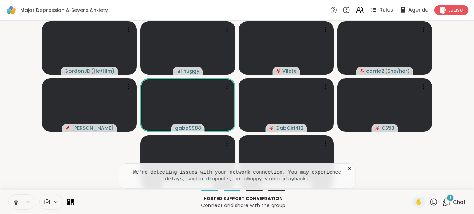  What do you see at coordinates (191, 71) in the screenshot?
I see `span: huggy` at bounding box center [191, 71].